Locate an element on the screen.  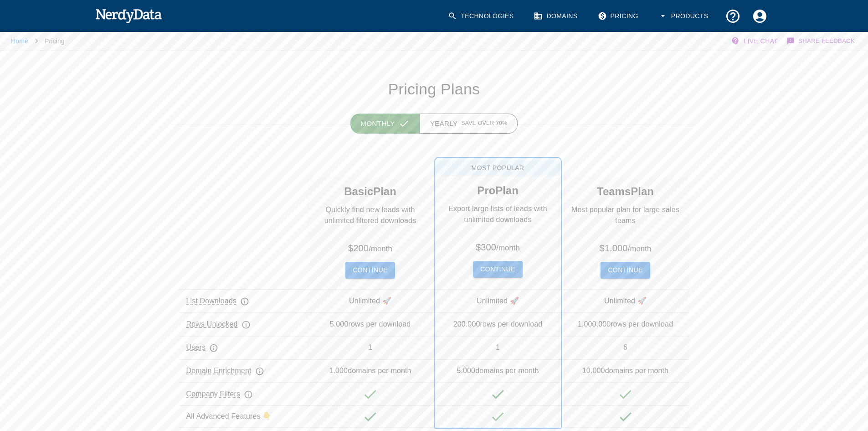
div: 5.000 domains per month is located at coordinates (498, 370).